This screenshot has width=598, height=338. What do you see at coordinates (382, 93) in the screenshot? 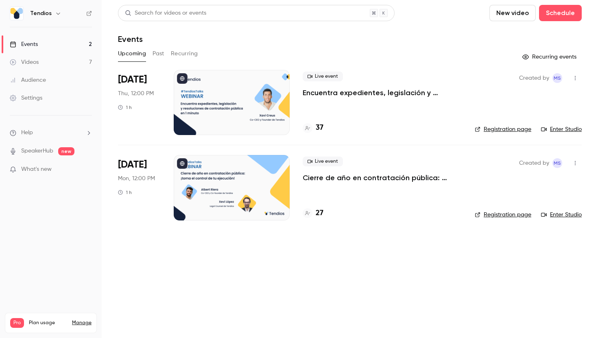
I see `p: Encuentra expedientes, legislación y resoluciones de contratación pública en 1 minuto` at bounding box center [382, 93].